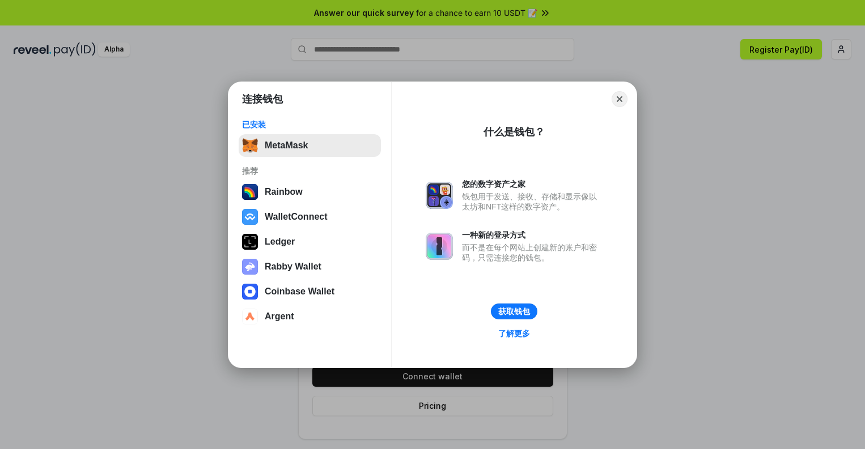  I want to click on div: 了解更多, so click(514, 334).